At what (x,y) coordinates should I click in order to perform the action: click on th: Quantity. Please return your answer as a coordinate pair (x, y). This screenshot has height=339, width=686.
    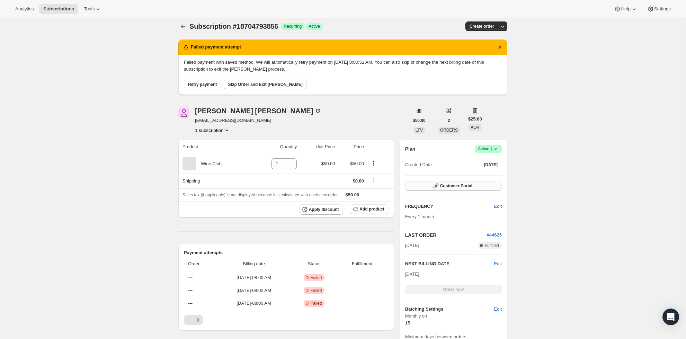
    Looking at the image, I should click on (275, 147).